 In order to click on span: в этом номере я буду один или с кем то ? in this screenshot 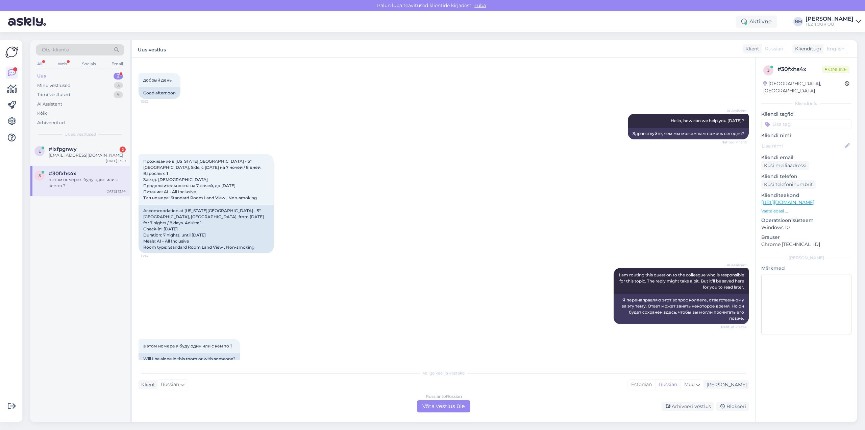, I will do `click(188, 345)`.